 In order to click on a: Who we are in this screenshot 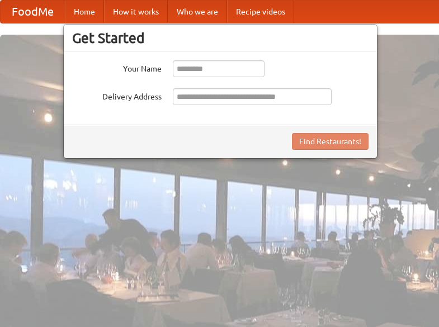, I will do `click(197, 12)`.